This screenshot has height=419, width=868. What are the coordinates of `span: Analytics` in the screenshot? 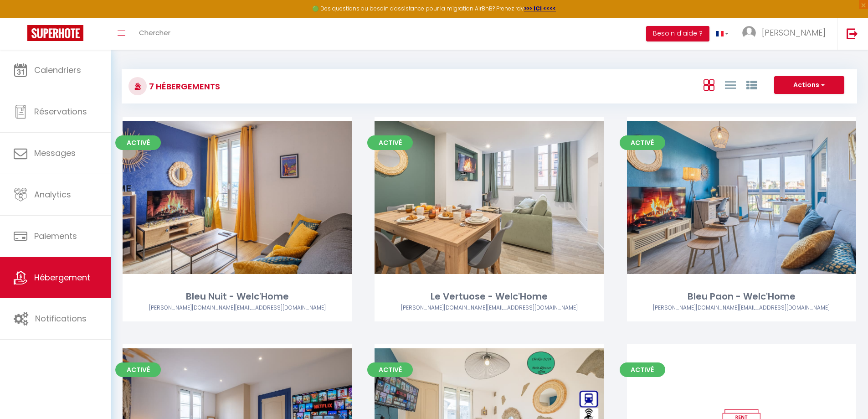 It's located at (53, 194).